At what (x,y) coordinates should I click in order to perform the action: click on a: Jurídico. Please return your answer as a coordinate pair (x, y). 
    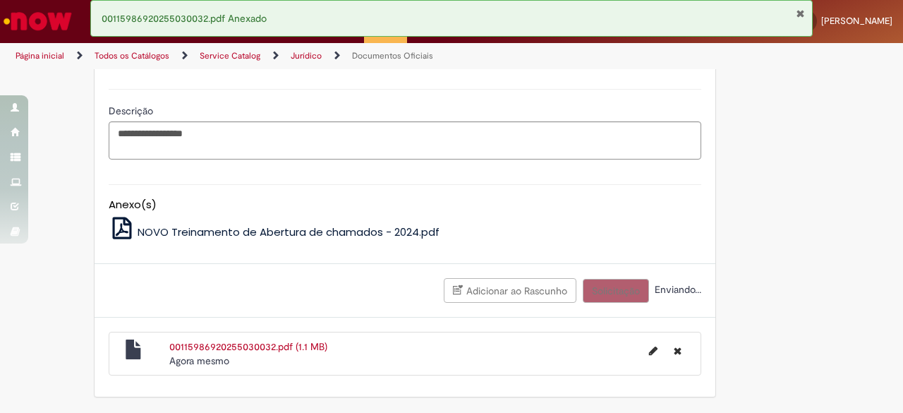
    Looking at the image, I should click on (306, 56).